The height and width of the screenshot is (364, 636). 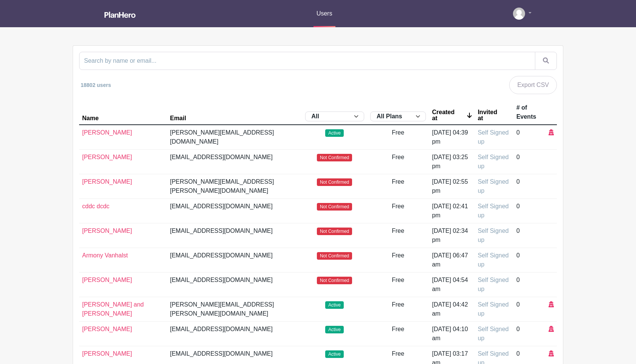 I want to click on a: cddc dcdc, so click(x=96, y=206).